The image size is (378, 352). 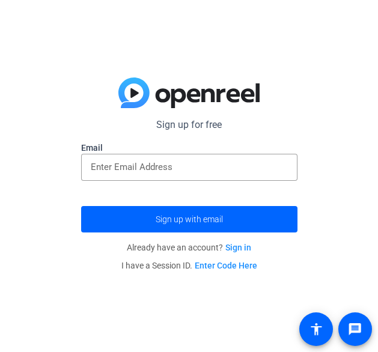 What do you see at coordinates (189, 219) in the screenshot?
I see `button: Sign up with email` at bounding box center [189, 219].